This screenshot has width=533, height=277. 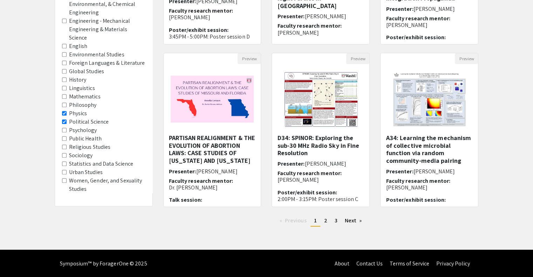 What do you see at coordinates (78, 80) in the screenshot?
I see `label: History` at bounding box center [78, 80].